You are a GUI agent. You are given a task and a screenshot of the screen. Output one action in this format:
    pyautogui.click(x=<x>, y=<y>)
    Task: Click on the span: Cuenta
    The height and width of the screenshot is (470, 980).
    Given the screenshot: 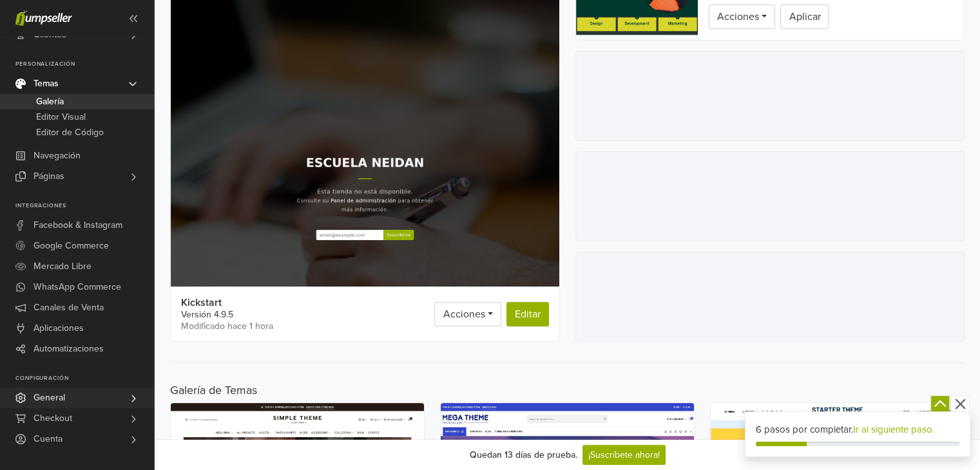 What is the action you would take?
    pyautogui.click(x=47, y=439)
    